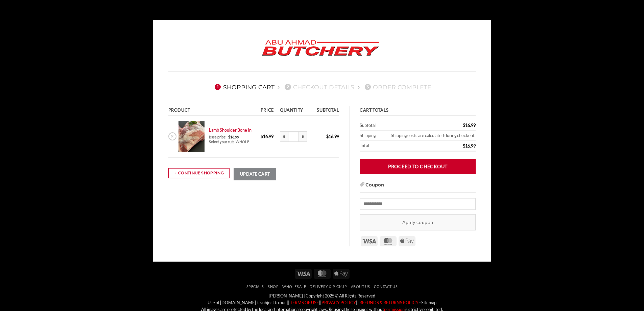 The image size is (644, 311). I want to click on td: Shipping costs are calculated during checkout., so click(428, 136).